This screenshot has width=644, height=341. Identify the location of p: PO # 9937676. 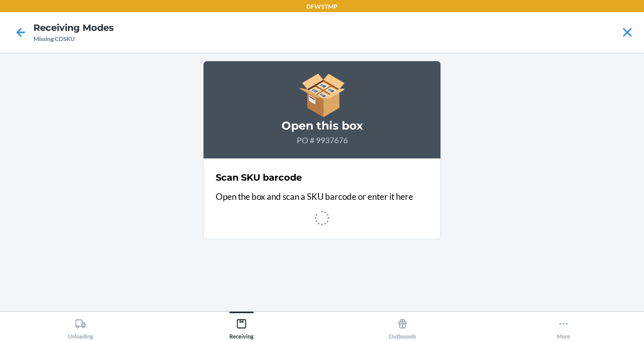
(322, 140).